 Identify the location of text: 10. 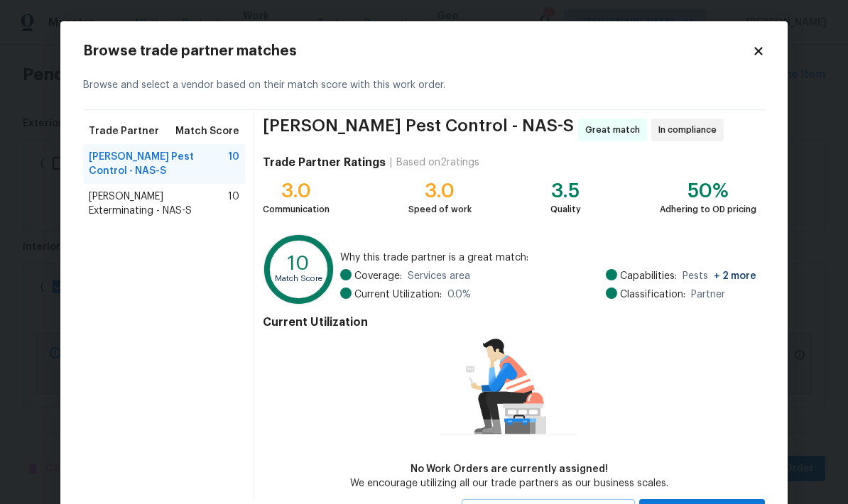
(299, 263).